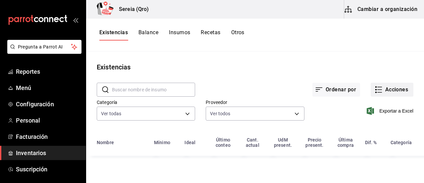  What do you see at coordinates (48, 120) in the screenshot?
I see `span: Personal` at bounding box center [48, 120].